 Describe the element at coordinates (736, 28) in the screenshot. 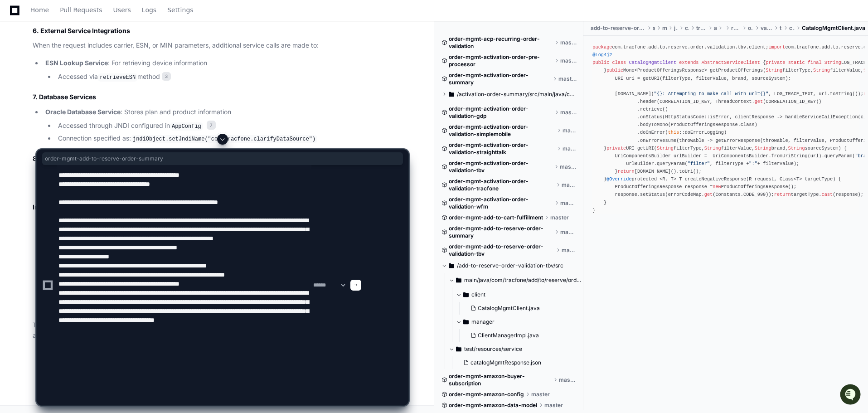

I see `span: reserve` at that location.